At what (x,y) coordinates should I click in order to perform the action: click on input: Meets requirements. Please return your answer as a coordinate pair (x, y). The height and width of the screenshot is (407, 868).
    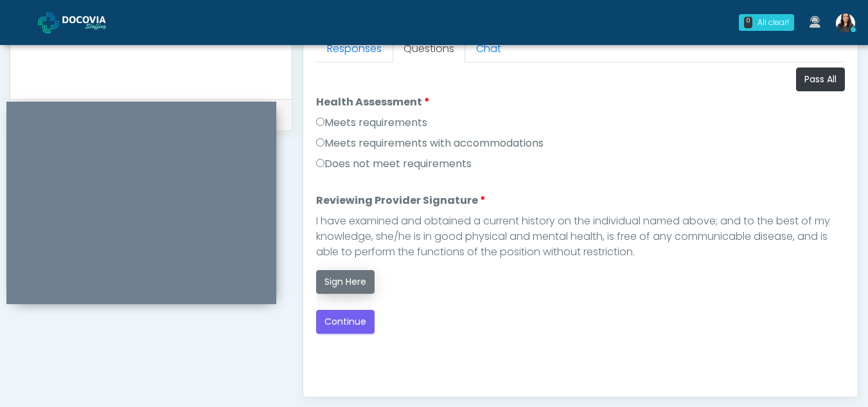
    Looking at the image, I should click on (320, 122).